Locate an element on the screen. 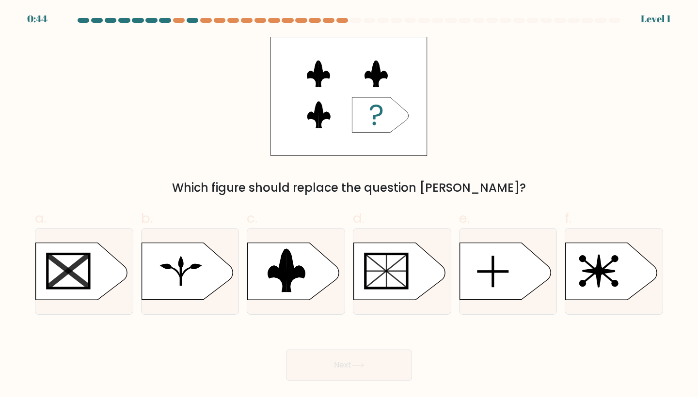  div: Level 1 is located at coordinates (656, 19).